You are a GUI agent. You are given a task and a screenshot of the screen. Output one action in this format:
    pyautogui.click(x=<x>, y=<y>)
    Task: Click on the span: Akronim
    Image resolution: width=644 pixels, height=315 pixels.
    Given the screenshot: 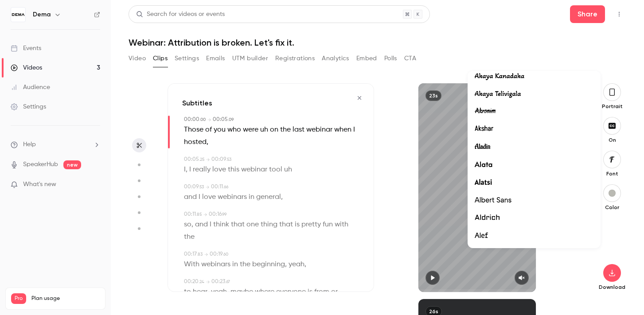 What is the action you would take?
    pyautogui.click(x=485, y=112)
    